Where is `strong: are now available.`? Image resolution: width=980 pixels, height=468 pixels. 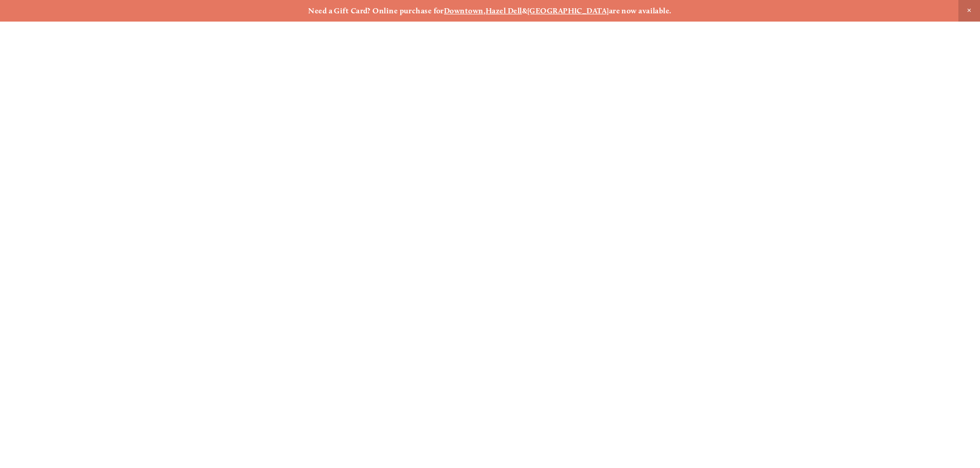 strong: are now available. is located at coordinates (640, 11).